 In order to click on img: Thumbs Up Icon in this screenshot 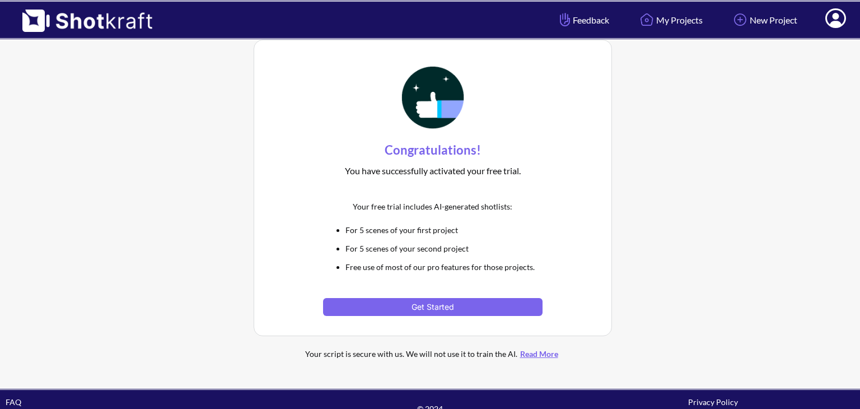, I will do `click(433, 97)`.